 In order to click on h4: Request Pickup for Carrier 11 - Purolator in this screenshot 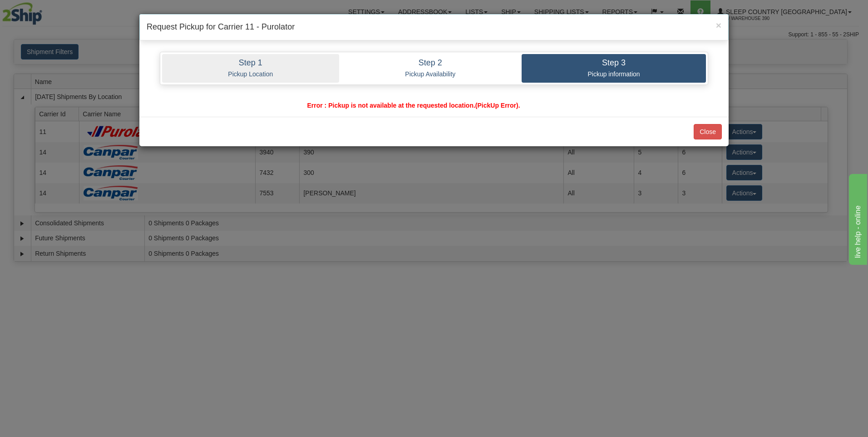, I will do `click(434, 27)`.